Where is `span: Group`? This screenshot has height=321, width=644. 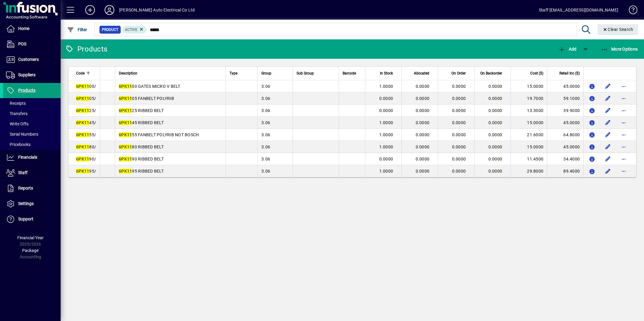
span: Group is located at coordinates (266, 73).